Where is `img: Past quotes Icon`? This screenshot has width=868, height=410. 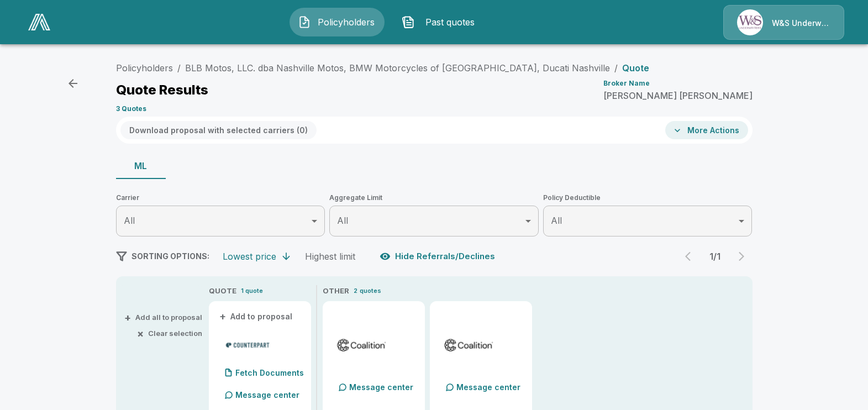
img: Past quotes Icon is located at coordinates (408, 22).